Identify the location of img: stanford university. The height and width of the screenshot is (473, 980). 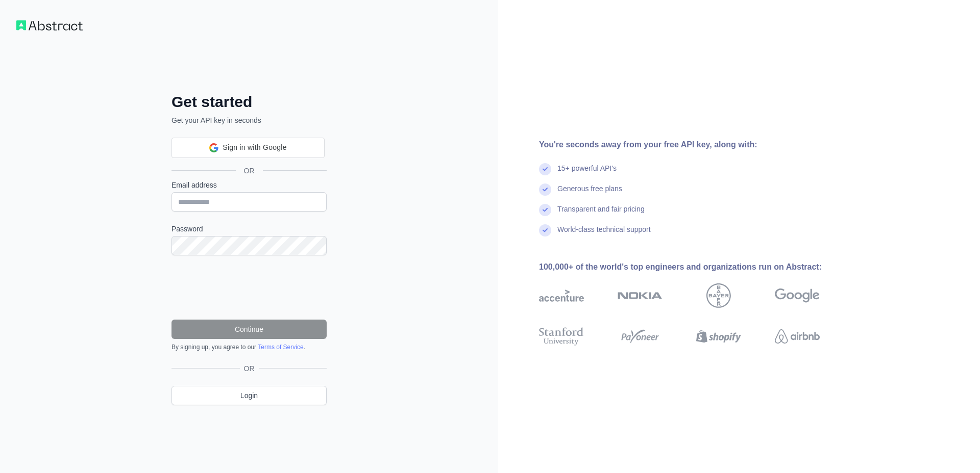
(561, 337).